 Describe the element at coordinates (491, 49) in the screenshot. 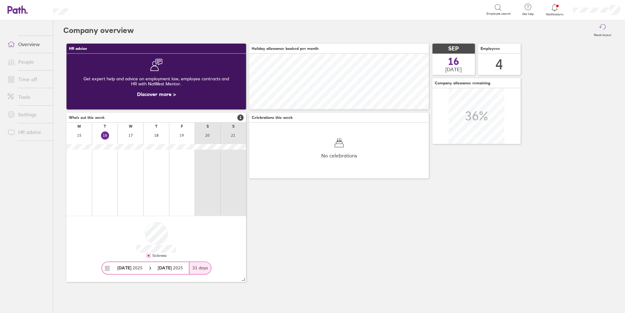

I see `span: Employees` at that location.